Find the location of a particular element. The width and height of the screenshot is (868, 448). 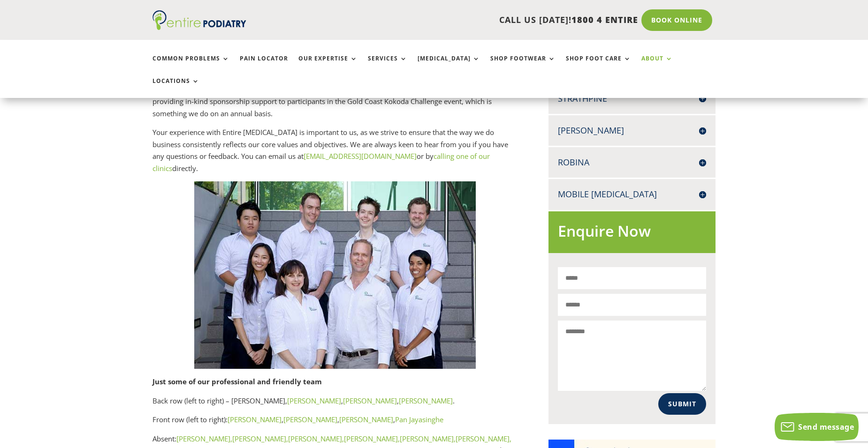

a: Common Problems is located at coordinates (191, 65).